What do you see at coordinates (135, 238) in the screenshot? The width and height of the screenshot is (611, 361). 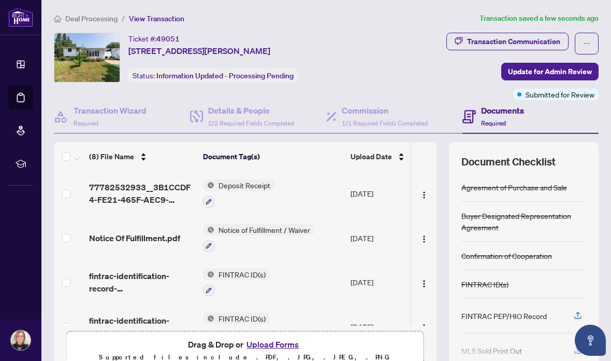 I see `span: Notice Of Fulfillment.pdf` at bounding box center [135, 238].